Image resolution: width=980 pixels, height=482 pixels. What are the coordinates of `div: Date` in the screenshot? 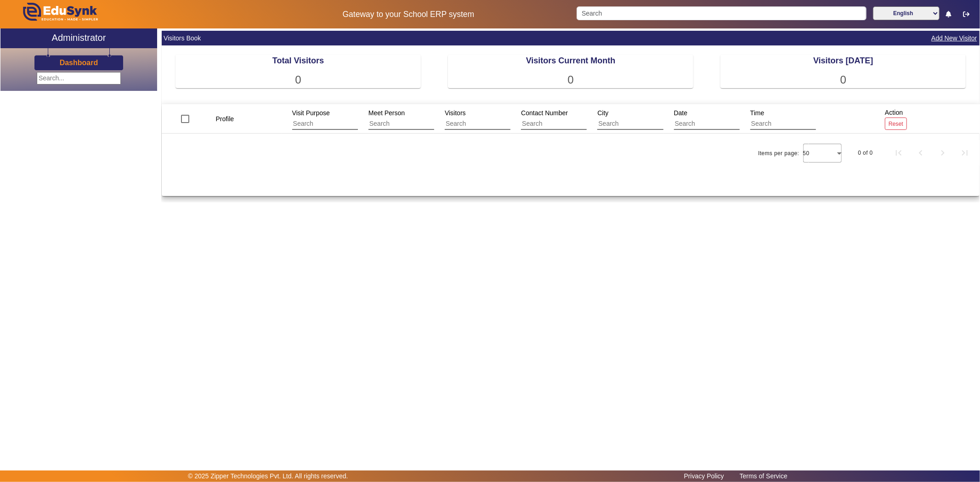 It's located at (719, 119).